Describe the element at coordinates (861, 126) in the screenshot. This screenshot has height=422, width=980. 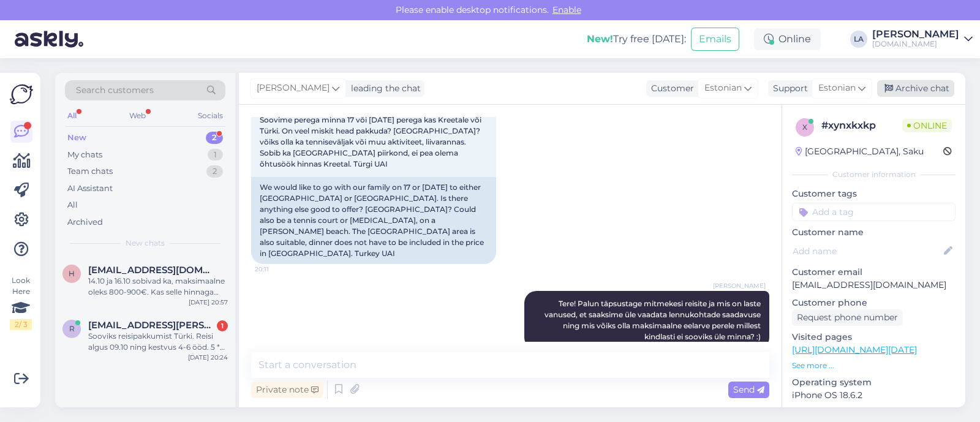
I see `div: # xynxkxkp` at that location.